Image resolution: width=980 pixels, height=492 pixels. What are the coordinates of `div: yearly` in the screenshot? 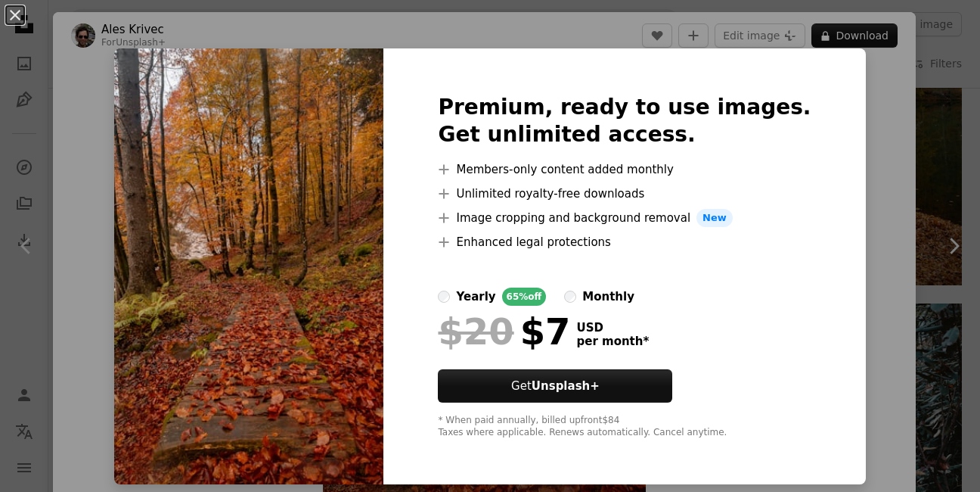 It's located at (476, 297).